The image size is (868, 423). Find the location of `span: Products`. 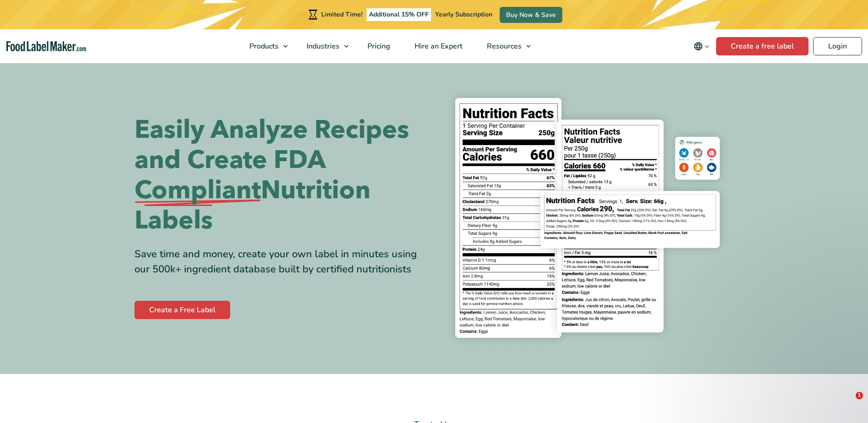

span: Products is located at coordinates (263, 46).